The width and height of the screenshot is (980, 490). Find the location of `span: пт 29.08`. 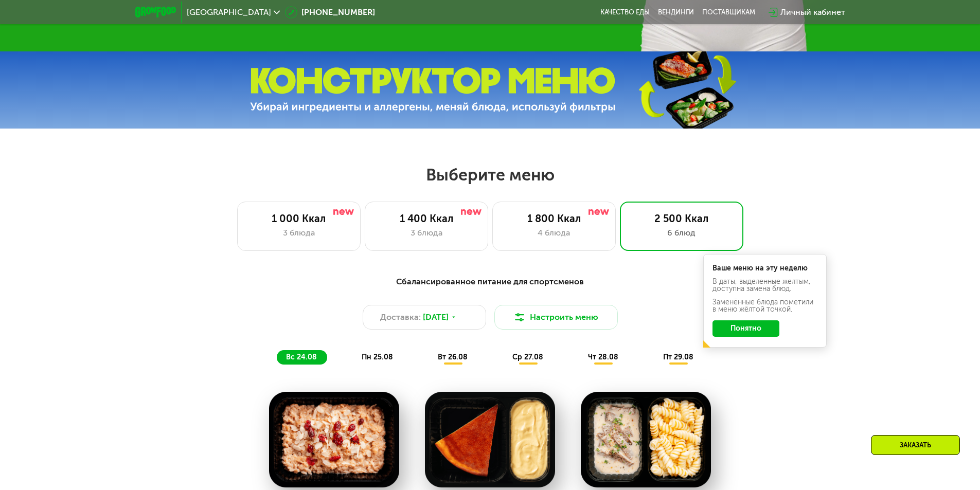

span: пт 29.08 is located at coordinates (678, 357).